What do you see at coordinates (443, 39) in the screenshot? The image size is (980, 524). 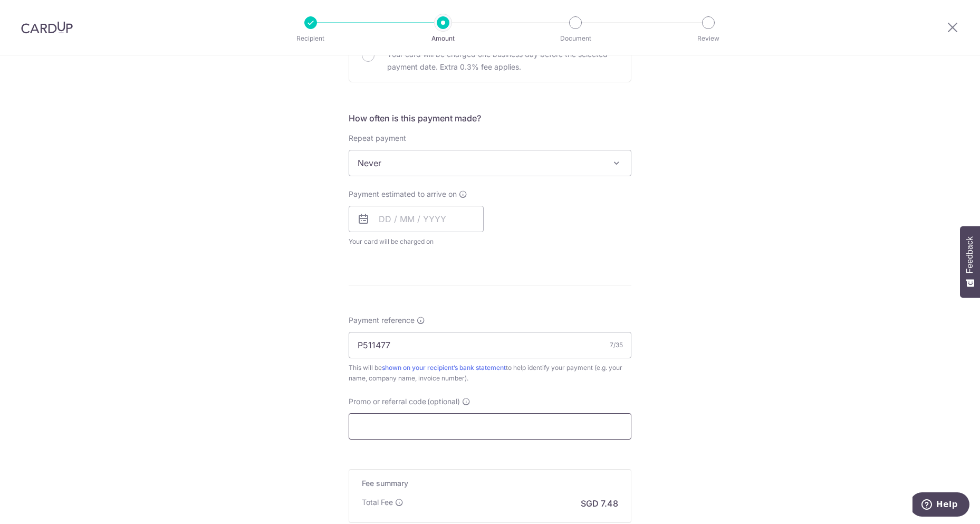 I see `p: Amount` at bounding box center [443, 39].